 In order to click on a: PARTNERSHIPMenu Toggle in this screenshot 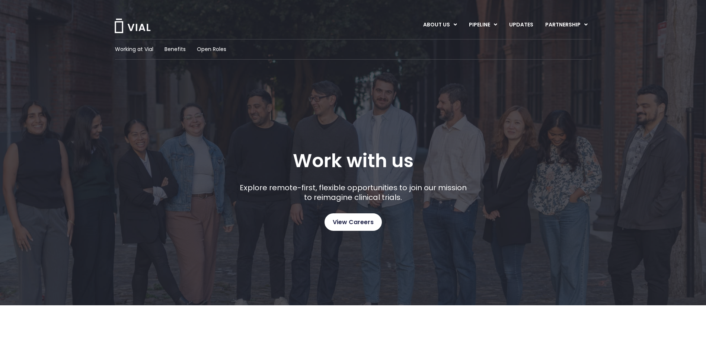, I will do `click(566, 25)`.